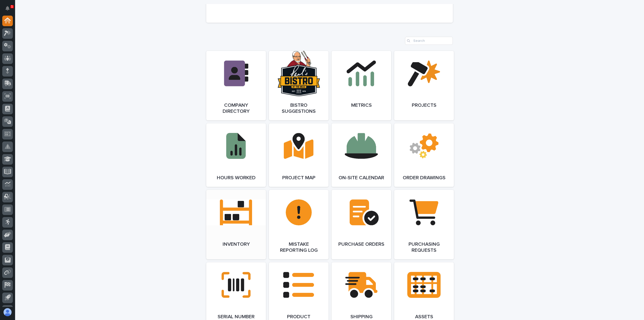  What do you see at coordinates (12, 7) in the screenshot?
I see `p: 1` at bounding box center [12, 7].